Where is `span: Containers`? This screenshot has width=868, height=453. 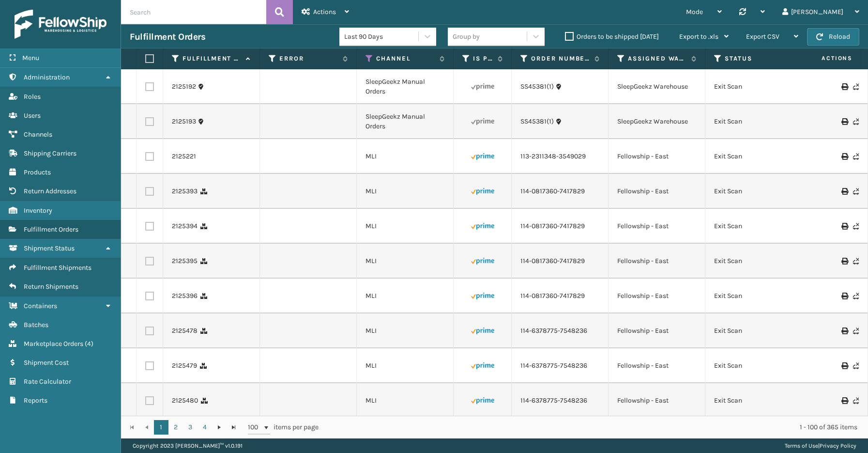
span: Containers is located at coordinates (41, 306).